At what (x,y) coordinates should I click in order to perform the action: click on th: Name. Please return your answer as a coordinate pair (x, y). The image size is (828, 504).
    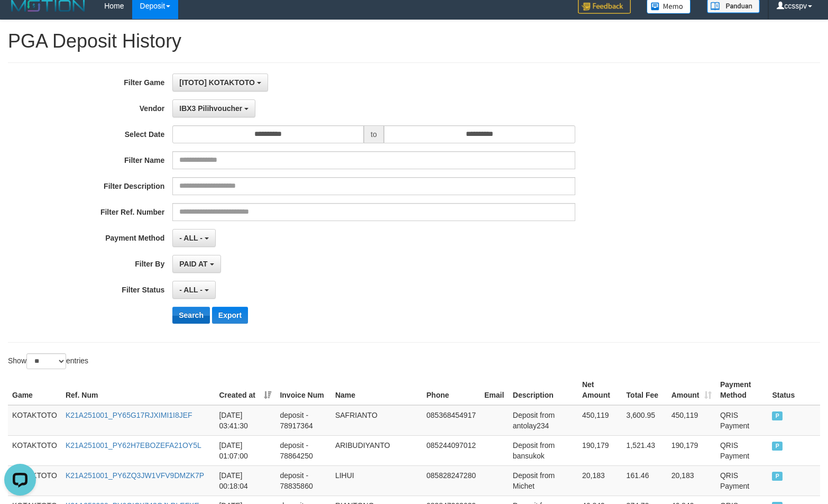
    Looking at the image, I should click on (376, 390).